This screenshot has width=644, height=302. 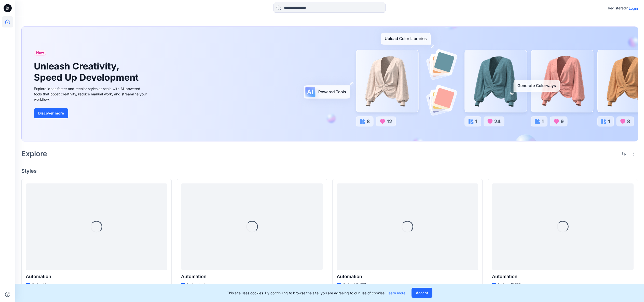 I want to click on p: Registered?, so click(x=618, y=8).